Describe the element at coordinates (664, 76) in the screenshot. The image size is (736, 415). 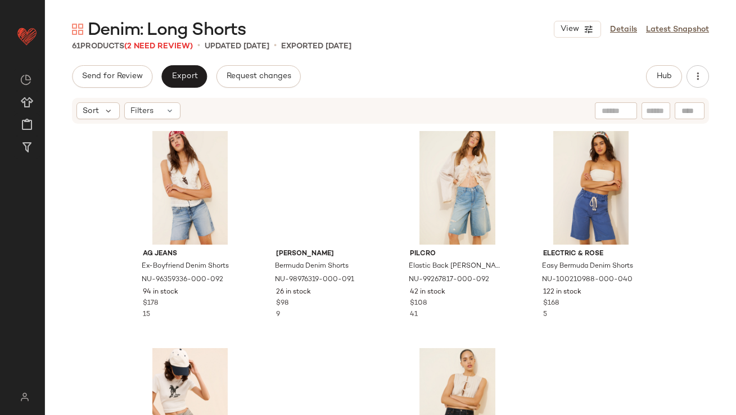
I see `span: Hub` at that location.